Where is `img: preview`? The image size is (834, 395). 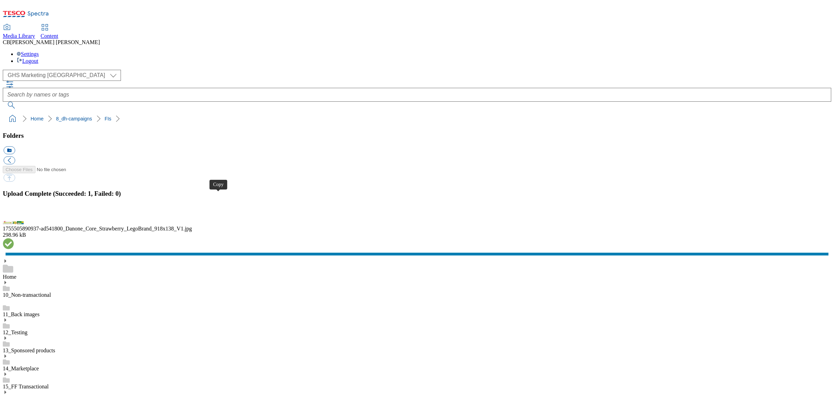
img: preview is located at coordinates (13, 223).